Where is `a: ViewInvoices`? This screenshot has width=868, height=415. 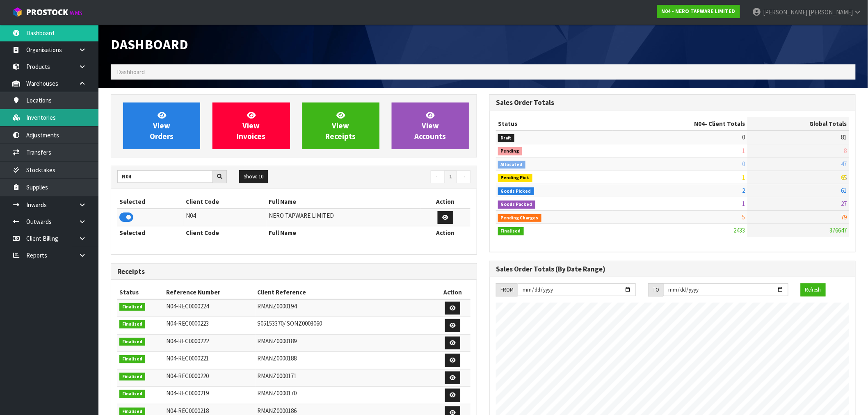
a: ViewInvoices is located at coordinates (251, 126).